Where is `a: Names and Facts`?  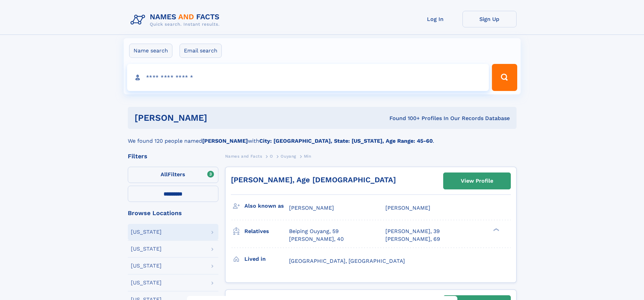
a: Names and Facts is located at coordinates (244, 156).